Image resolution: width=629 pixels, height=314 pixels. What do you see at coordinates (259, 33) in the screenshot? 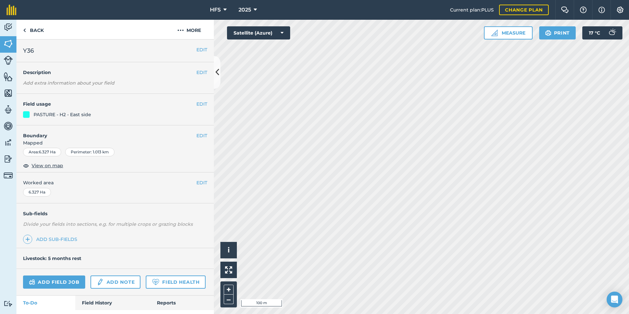
I see `button: Satellite (Azure)` at bounding box center [259, 33].